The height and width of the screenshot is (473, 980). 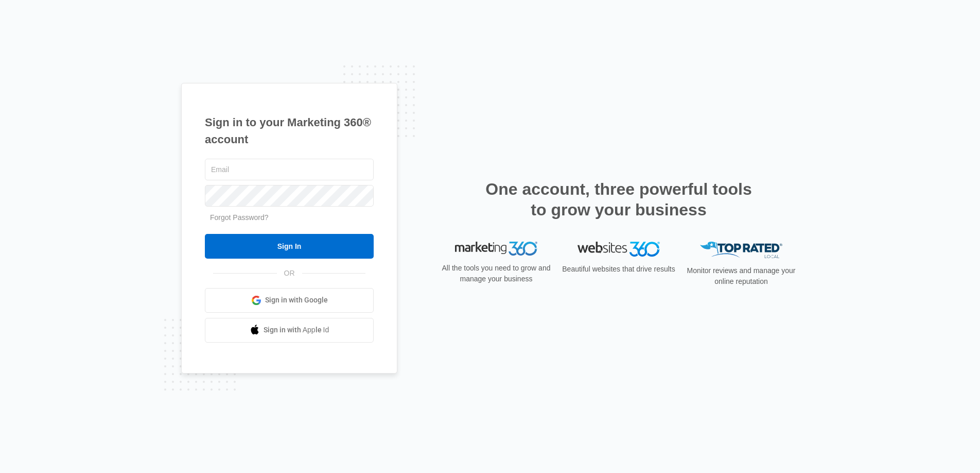 What do you see at coordinates (296, 330) in the screenshot?
I see `span: Sign in with Apple Id` at bounding box center [296, 330].